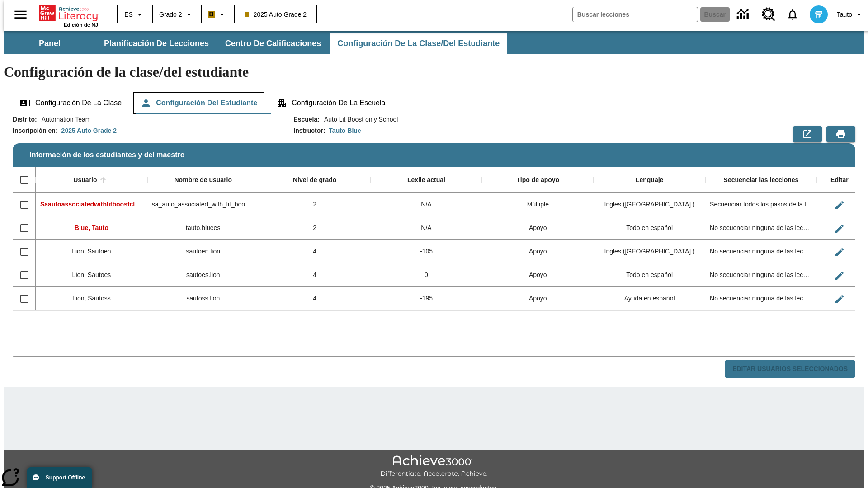  What do you see at coordinates (807, 134) in the screenshot?
I see `button: Exportar a CSV` at bounding box center [807, 134].